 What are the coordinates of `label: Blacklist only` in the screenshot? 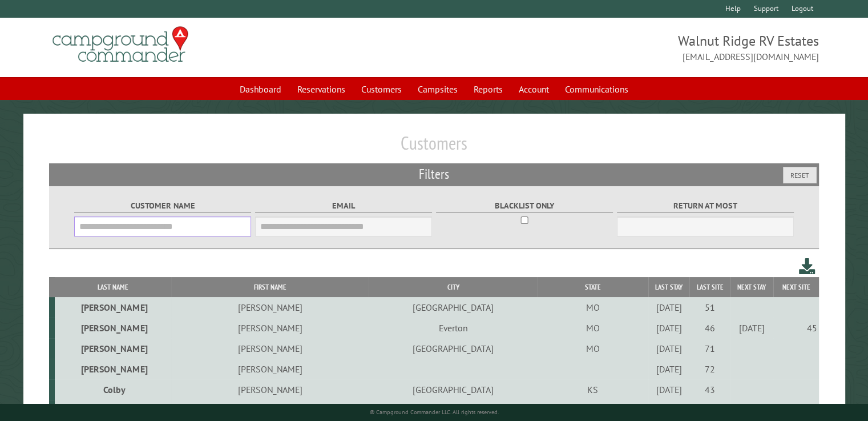 It's located at (525, 206).